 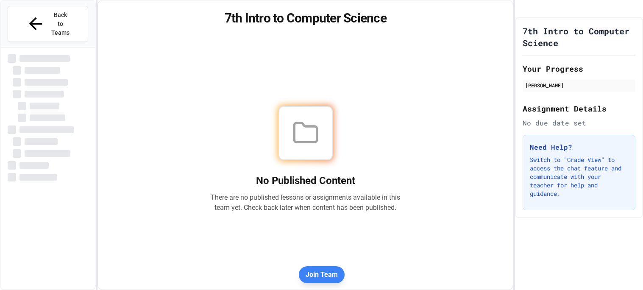 I want to click on p: There are no published lessons or assignments available in this team yet. Check back later when c..., so click(x=306, y=203).